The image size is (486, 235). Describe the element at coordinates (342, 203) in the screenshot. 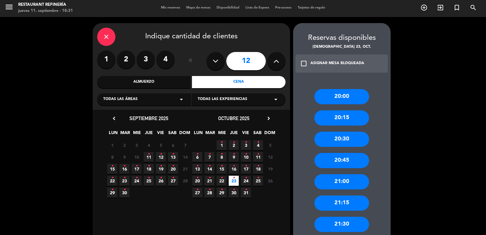

I see `div: 21:15` at that location.